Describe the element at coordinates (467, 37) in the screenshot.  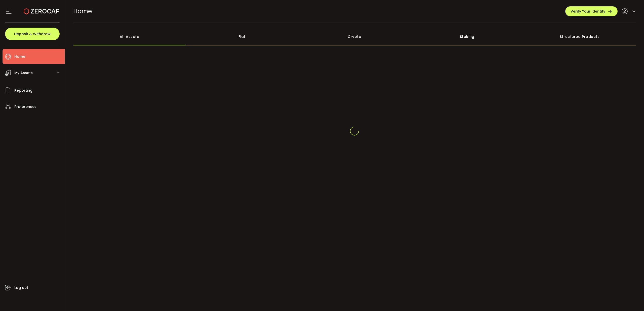
I see `div: Staking` at that location.